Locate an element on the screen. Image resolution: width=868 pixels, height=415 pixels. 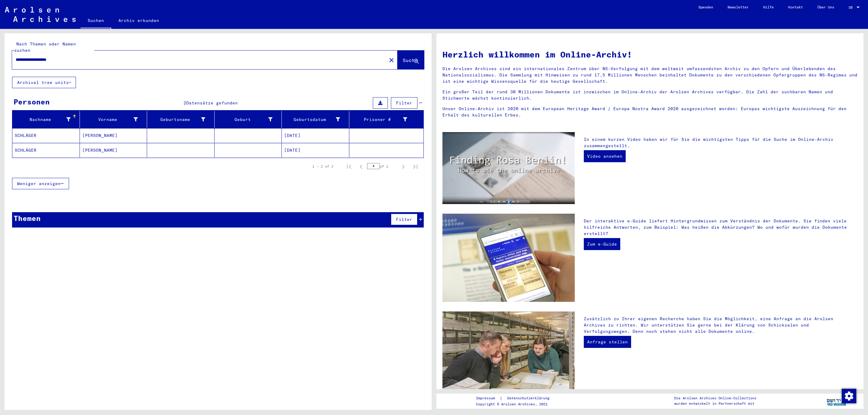
mat-header-cell: Geburtsdatum is located at coordinates (315, 120).